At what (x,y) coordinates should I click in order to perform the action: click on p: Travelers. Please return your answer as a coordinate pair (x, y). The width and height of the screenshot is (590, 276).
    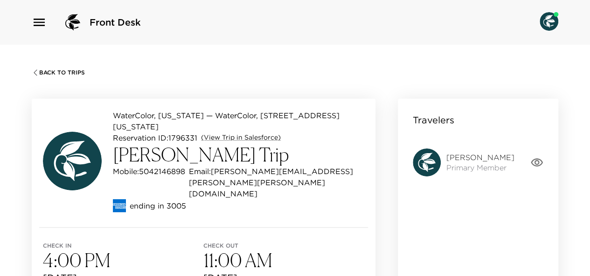
    Looking at the image, I should click on (433, 120).